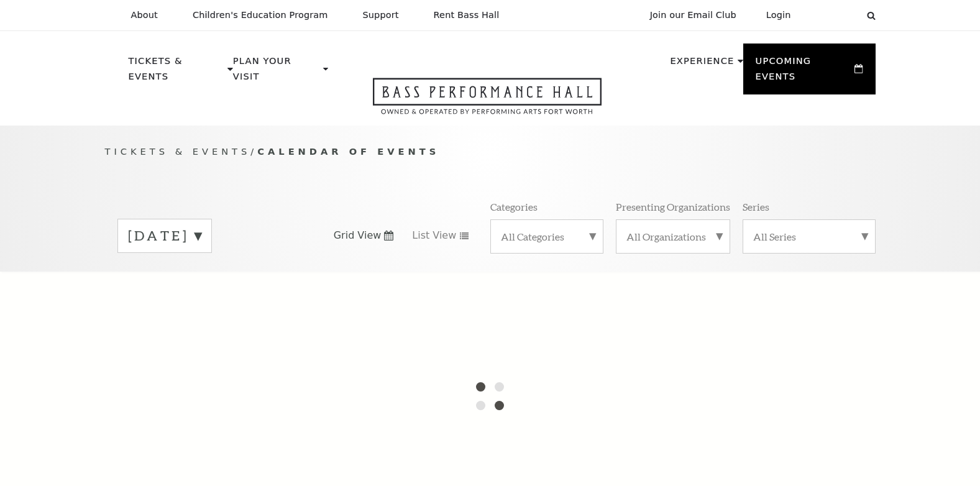 The width and height of the screenshot is (980, 486). Describe the element at coordinates (756, 207) in the screenshot. I see `p: Series` at that location.